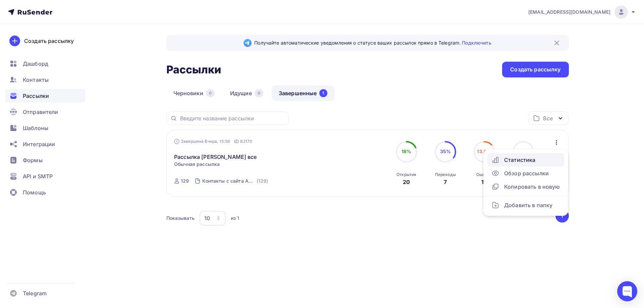  I want to click on span: Получайте автоматические уведомления о статусе ваших рассылок прямо в Telegram., so click(372, 43).